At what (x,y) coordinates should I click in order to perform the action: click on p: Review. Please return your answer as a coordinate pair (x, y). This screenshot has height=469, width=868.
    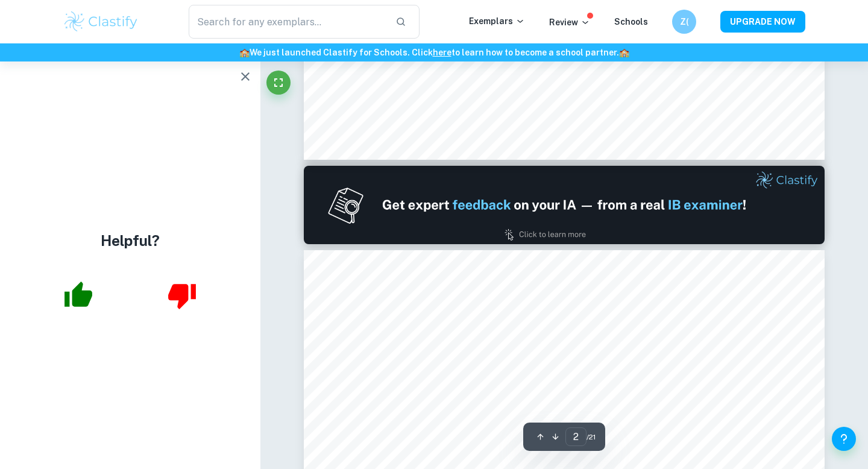
    Looking at the image, I should click on (570, 22).